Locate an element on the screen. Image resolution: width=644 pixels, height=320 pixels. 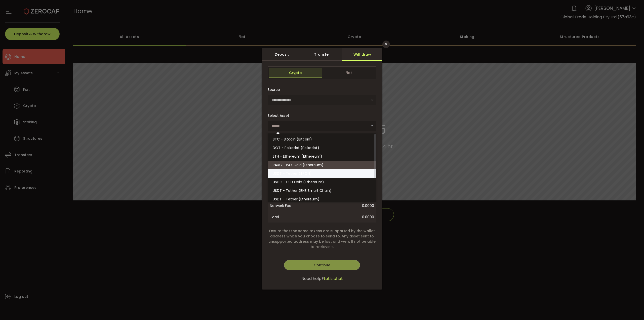
span: Crypto is located at coordinates (295, 73).